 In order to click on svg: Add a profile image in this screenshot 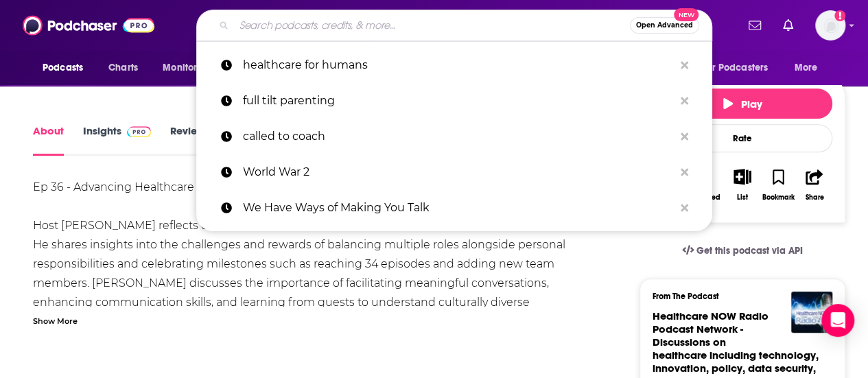, I will do `click(840, 16)`.